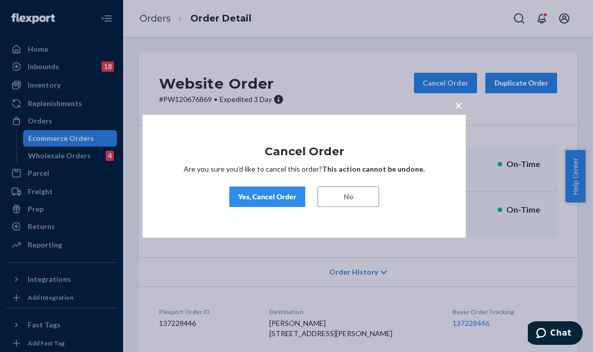 The height and width of the screenshot is (352, 593). Describe the element at coordinates (33, 12) in the screenshot. I see `span: Chat` at that location.